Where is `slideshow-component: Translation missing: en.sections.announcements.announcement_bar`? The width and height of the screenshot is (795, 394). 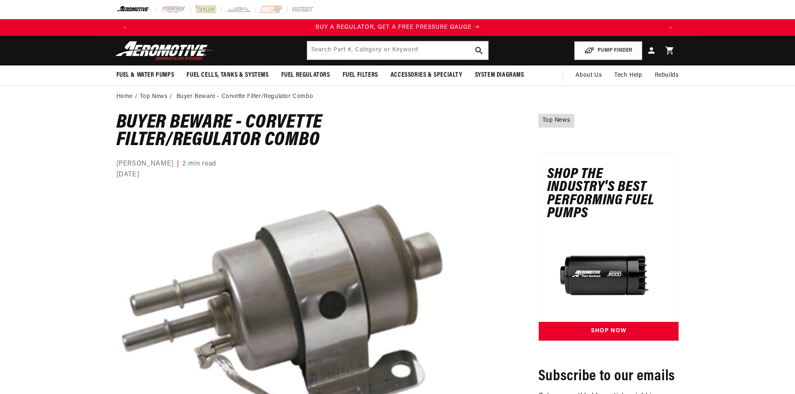 slideshow-component: Translation missing: en.sections.announcements.announcement_bar is located at coordinates (398, 28).